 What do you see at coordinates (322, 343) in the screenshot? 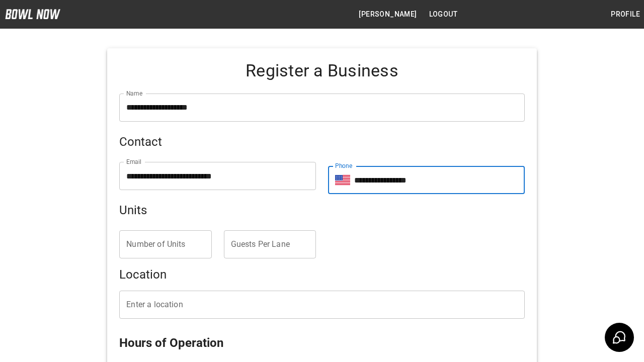
I see `h5: Hours of Operation` at bounding box center [322, 343].